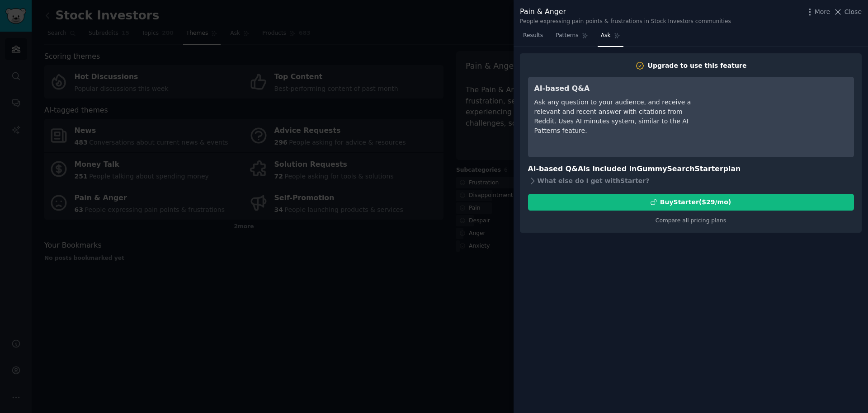  I want to click on a: Patterns, so click(572, 37).